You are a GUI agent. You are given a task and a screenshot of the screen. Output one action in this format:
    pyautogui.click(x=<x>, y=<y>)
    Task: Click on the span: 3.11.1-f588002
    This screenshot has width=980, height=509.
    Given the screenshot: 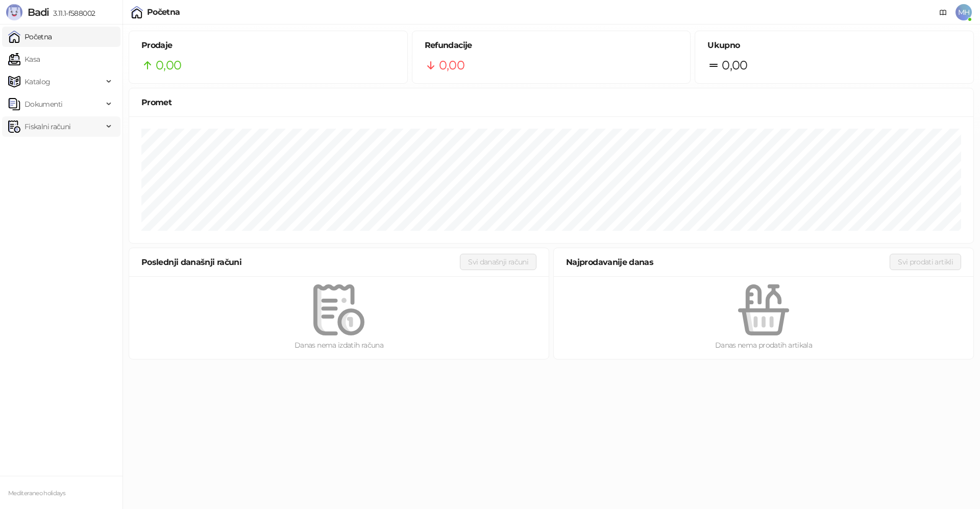 What is the action you would take?
    pyautogui.click(x=72, y=13)
    